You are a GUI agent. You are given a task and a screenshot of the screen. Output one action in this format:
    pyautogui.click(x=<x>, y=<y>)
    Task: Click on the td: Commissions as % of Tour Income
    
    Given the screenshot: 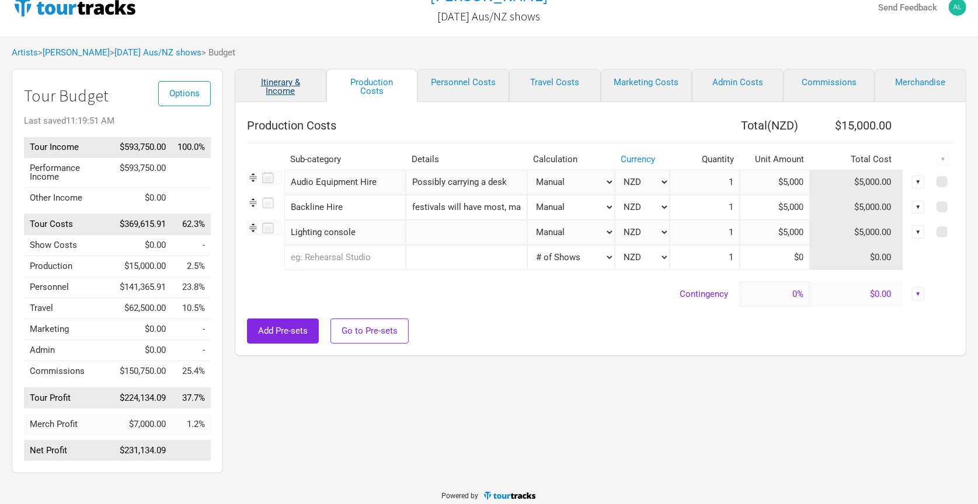 What is the action you would take?
    pyautogui.click(x=191, y=372)
    